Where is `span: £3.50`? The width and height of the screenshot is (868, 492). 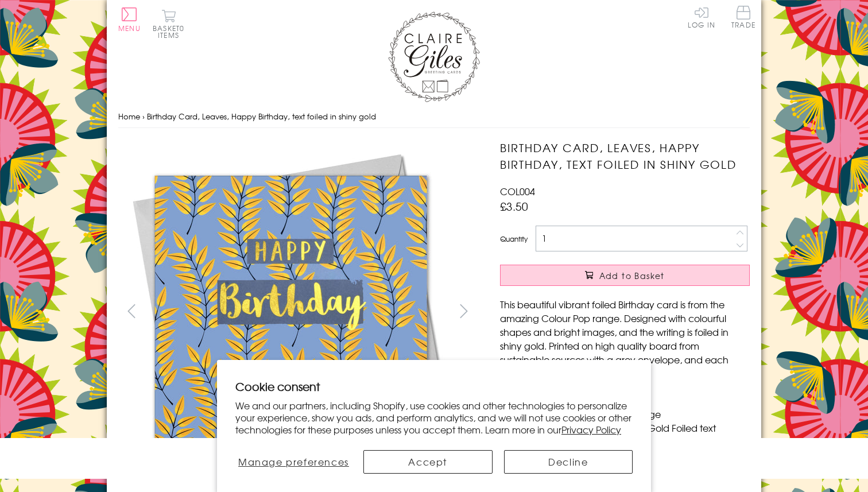 span: £3.50 is located at coordinates (514, 207).